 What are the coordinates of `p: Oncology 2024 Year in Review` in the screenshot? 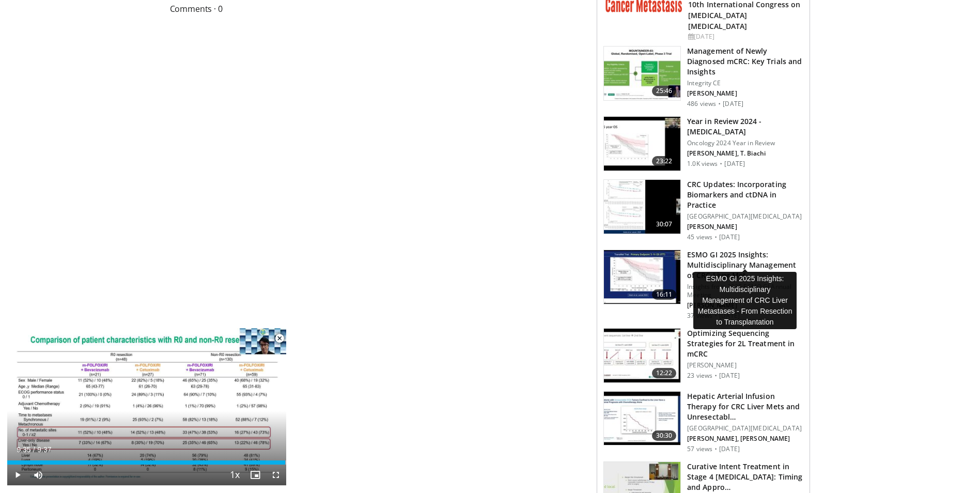 It's located at (745, 143).